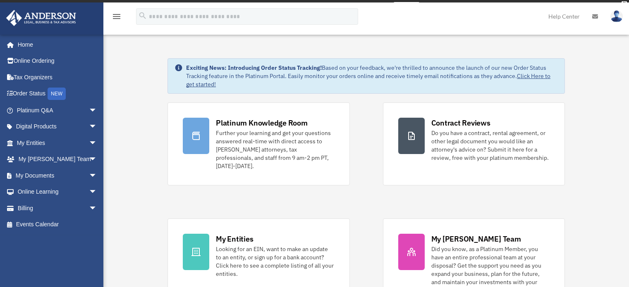 The image size is (629, 287). I want to click on div: Platinum Knowledge Room, so click(262, 123).